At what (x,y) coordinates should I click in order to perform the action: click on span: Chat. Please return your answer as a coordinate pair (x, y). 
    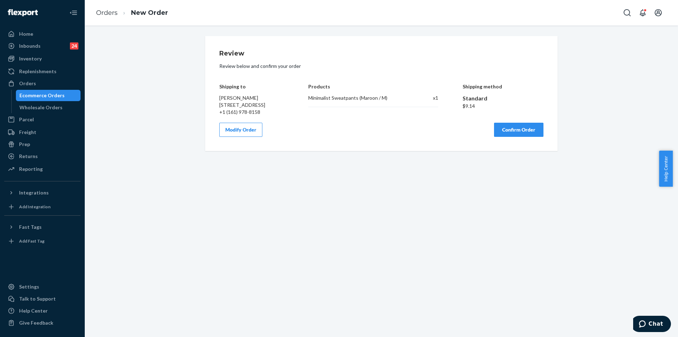
    Looking at the image, I should click on (23, 8).